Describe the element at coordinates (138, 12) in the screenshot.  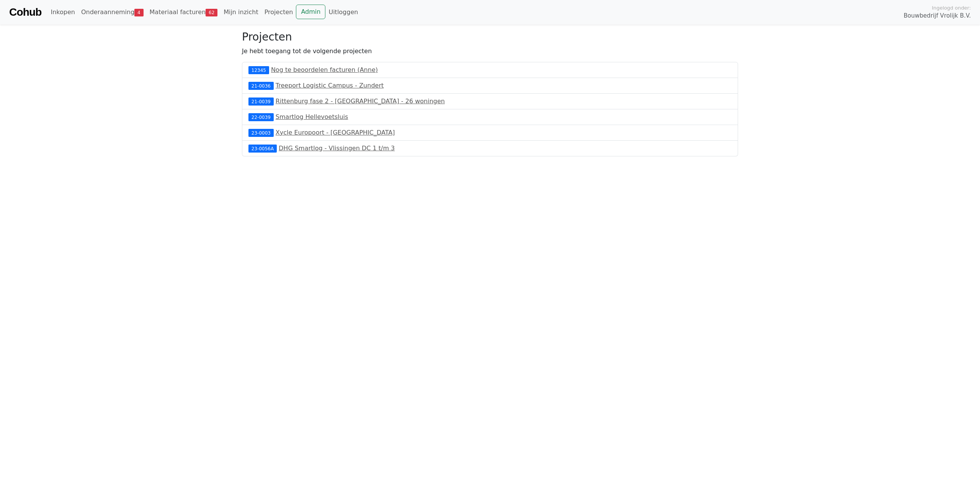
I see `span: 4` at that location.